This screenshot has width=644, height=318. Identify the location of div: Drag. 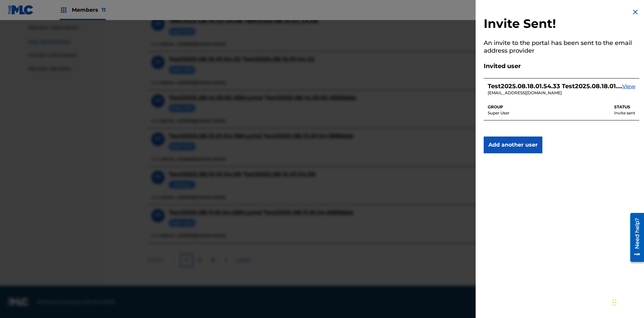
(614, 303).